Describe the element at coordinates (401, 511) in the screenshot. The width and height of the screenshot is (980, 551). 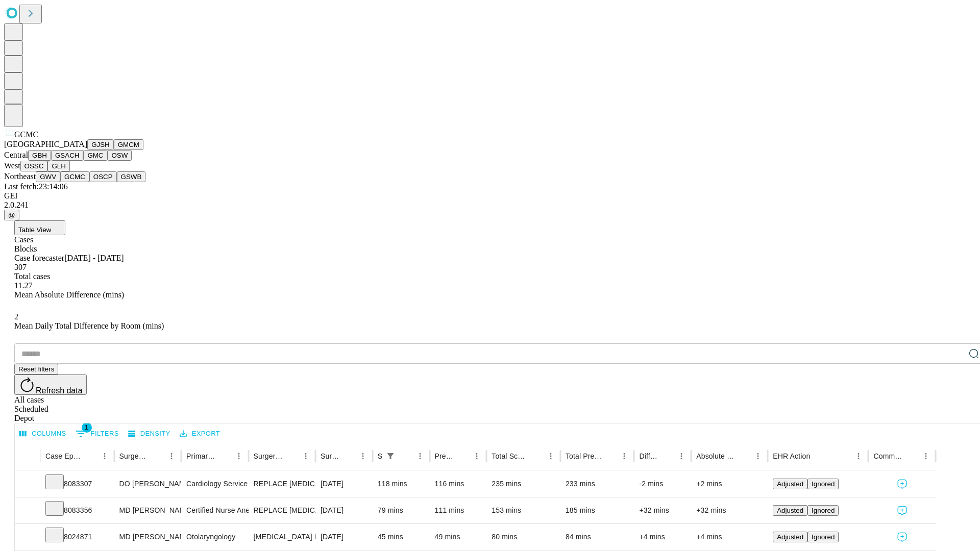
I see `div: 79 mins` at that location.